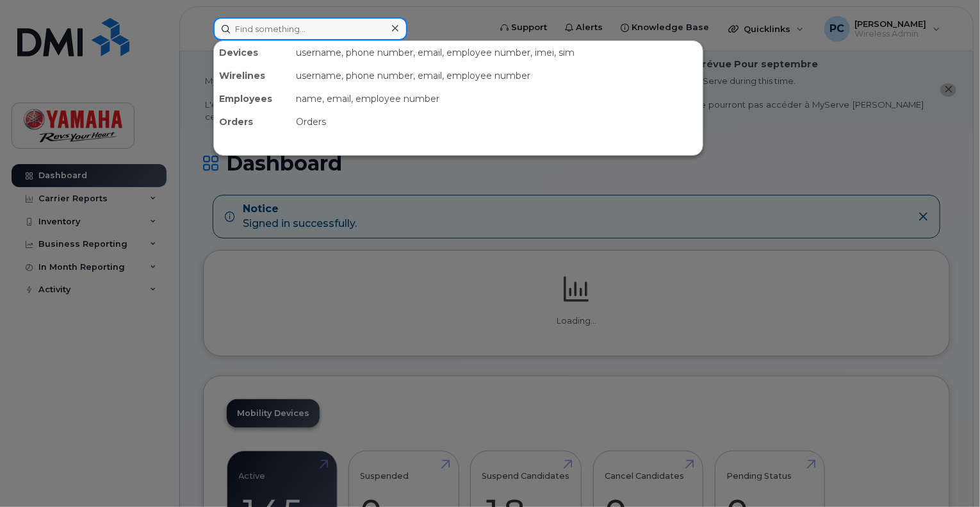  What do you see at coordinates (252, 75) in the screenshot?
I see `div: Wirelines` at bounding box center [252, 75].